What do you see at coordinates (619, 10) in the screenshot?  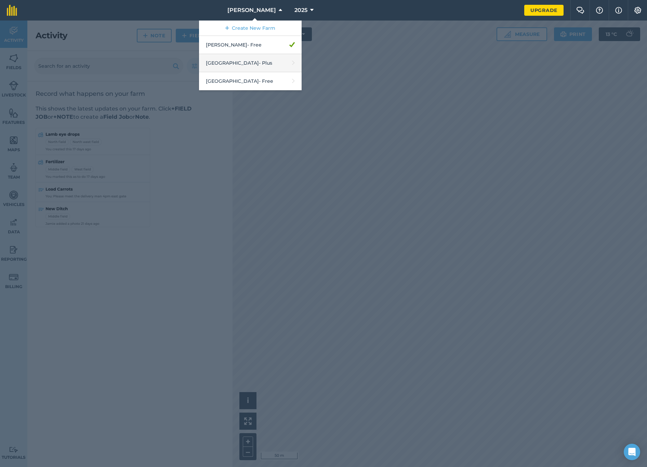 I see `img: svg+xml;base64,PHN2ZyB4bWxucz0iaHR0cDovL3d3dy53My5vcmcvMjAwMC9zdmciIHdpZHRoPSIxNyIgaGVpZ2h0PSIxNy...` at bounding box center [619, 10].